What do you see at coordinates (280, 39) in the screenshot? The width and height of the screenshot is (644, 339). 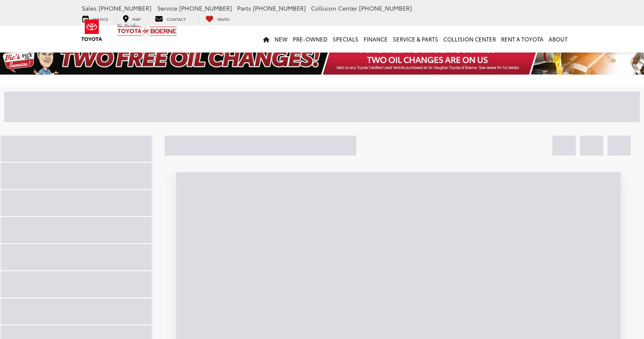 I see `a: New` at bounding box center [280, 39].